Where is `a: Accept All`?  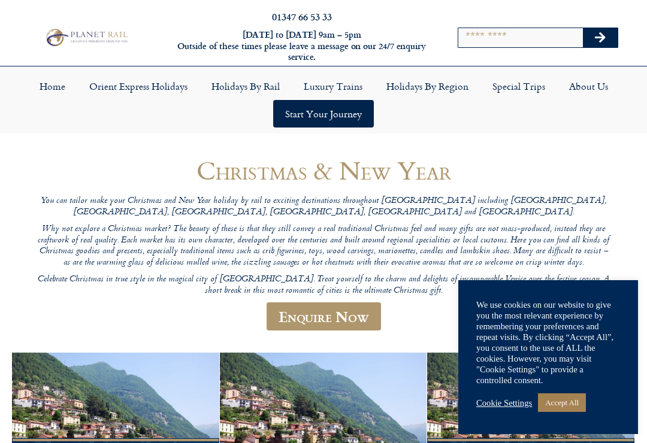
a: Accept All is located at coordinates (562, 403).